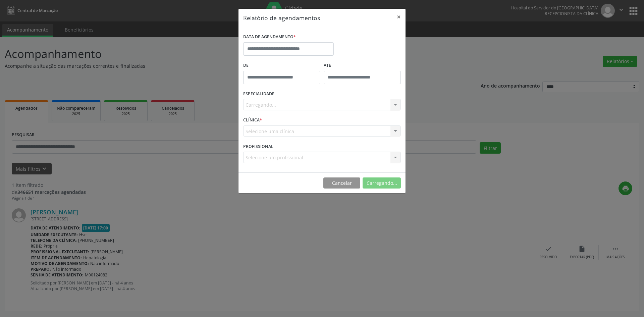  I want to click on label: De, so click(282, 65).